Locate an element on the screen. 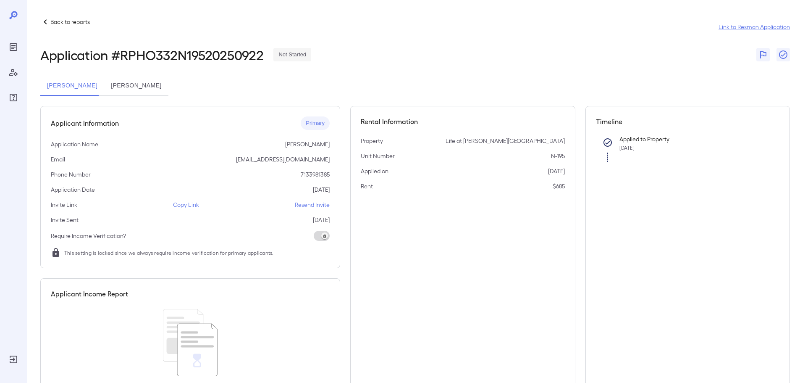 The width and height of the screenshot is (800, 383). h5: Applicant Information is located at coordinates (85, 123).